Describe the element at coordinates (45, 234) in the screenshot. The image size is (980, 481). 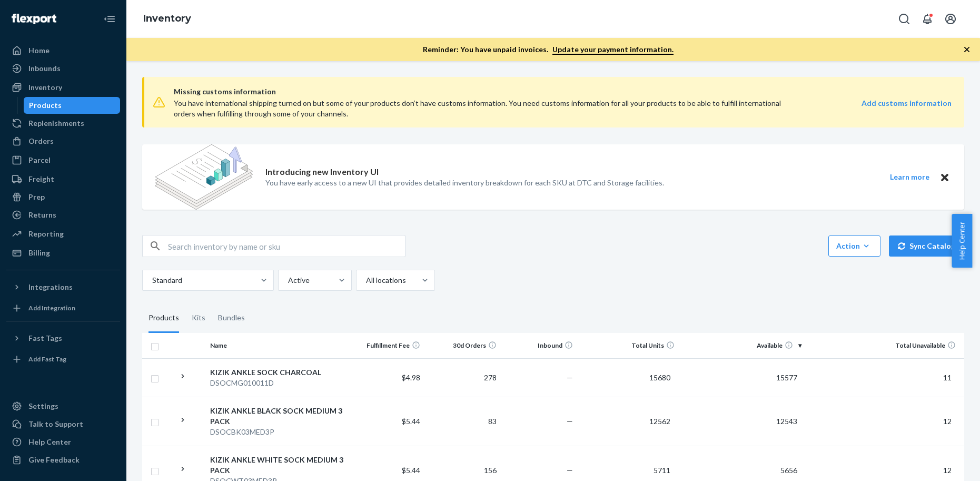
I see `div: Reporting` at that location.